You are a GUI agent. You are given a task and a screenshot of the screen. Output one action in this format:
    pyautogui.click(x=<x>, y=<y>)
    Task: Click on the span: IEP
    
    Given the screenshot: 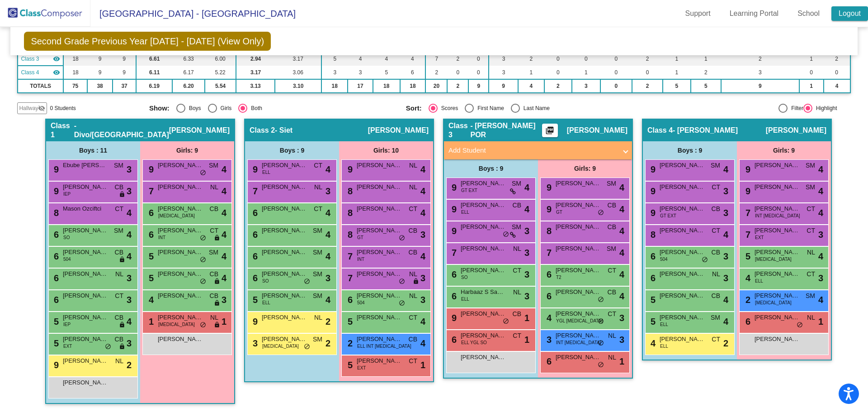 What is the action you would take?
    pyautogui.click(x=67, y=194)
    